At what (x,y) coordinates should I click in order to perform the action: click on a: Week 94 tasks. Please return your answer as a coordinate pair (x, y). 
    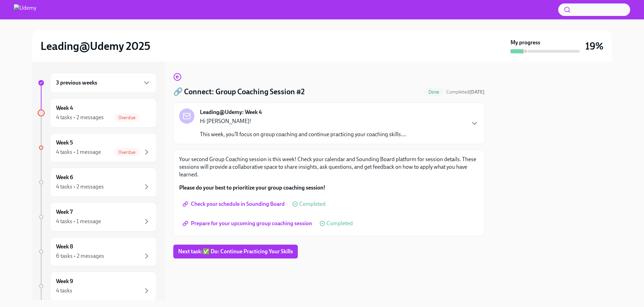
    Looking at the image, I should click on (97, 286).